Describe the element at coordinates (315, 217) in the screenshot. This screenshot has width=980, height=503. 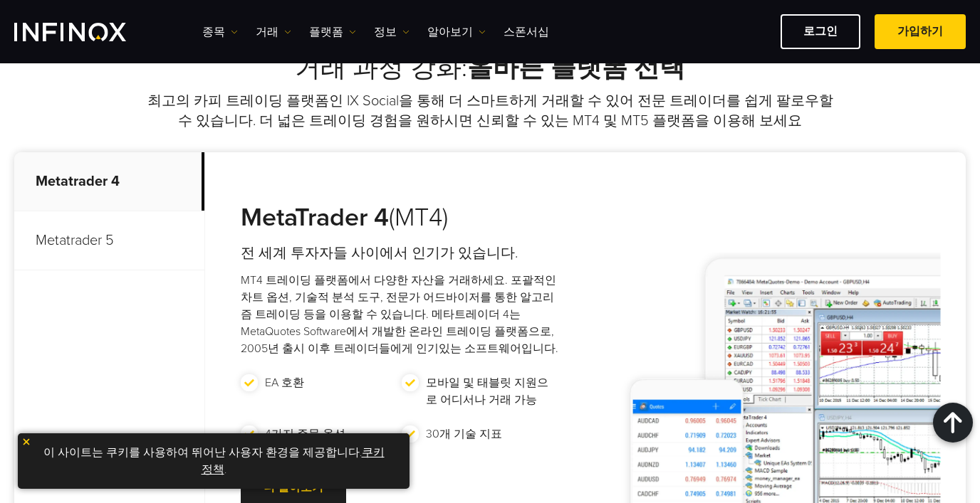
I see `strong: MetaTrader 4` at that location.